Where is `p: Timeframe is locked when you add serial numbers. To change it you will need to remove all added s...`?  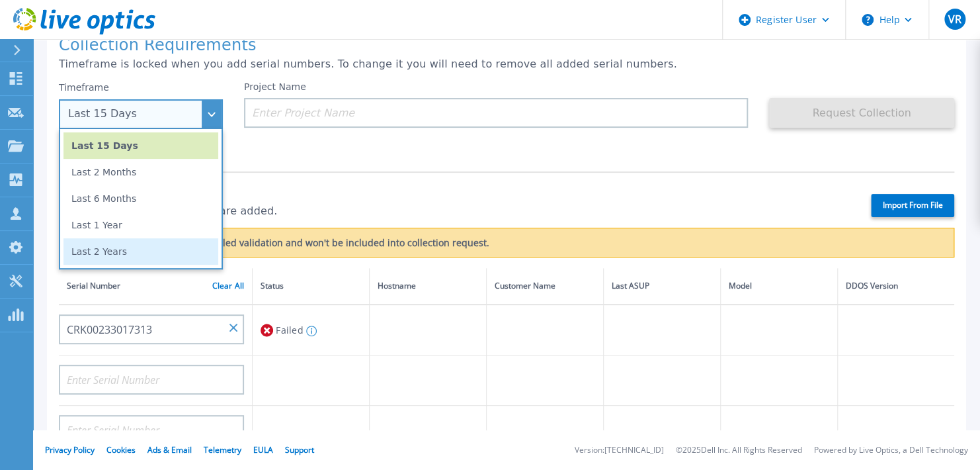 p: Timeframe is locked when you add serial numbers. To change it you will need to remove all added s... is located at coordinates (507, 64).